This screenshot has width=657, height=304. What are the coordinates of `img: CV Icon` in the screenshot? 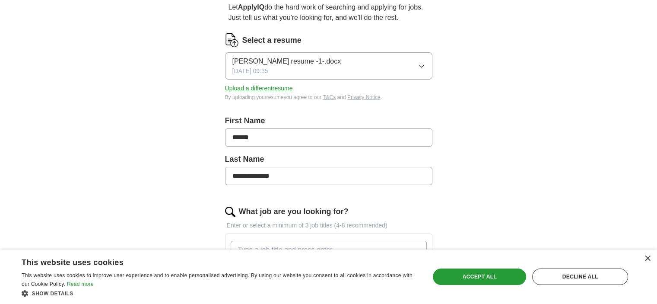 It's located at (232, 40).